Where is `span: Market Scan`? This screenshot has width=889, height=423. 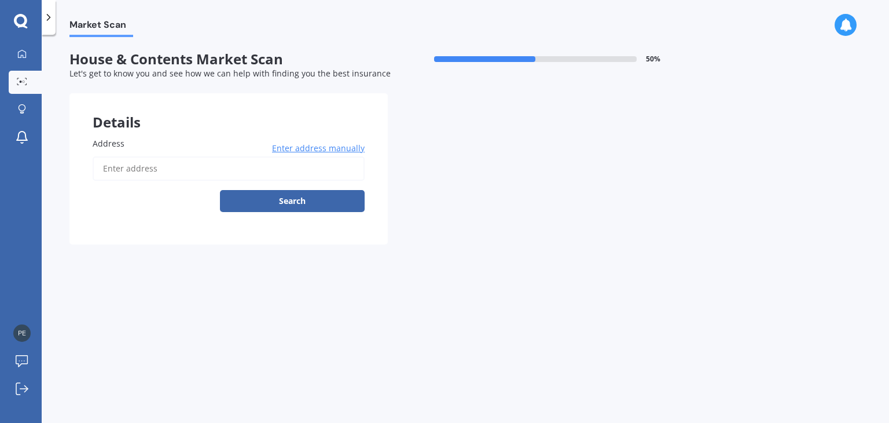
span: Market Scan is located at coordinates (101, 27).